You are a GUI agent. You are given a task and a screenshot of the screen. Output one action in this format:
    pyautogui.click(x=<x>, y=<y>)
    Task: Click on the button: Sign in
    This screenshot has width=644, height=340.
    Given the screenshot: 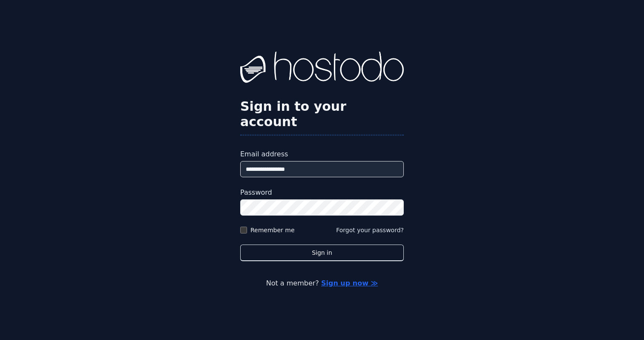 What is the action you would take?
    pyautogui.click(x=322, y=252)
    